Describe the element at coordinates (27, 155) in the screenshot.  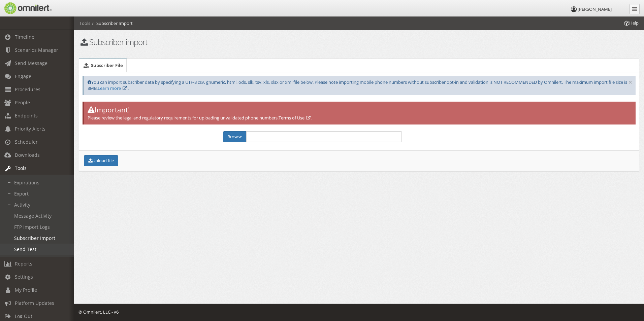
I see `span: Downloads` at that location.